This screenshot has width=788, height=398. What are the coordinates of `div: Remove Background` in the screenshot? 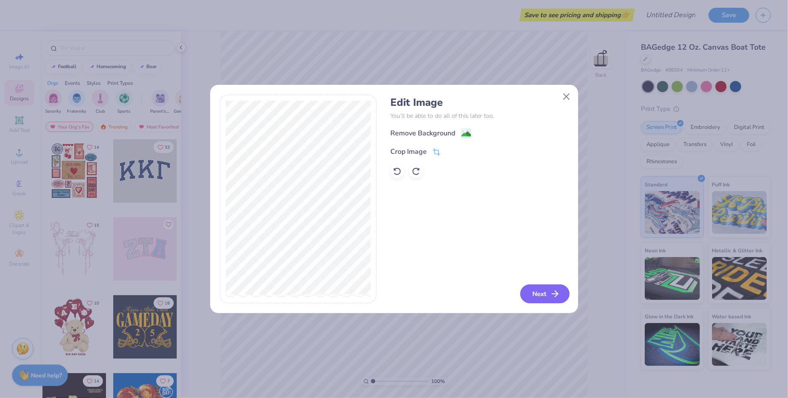 It's located at (422, 133).